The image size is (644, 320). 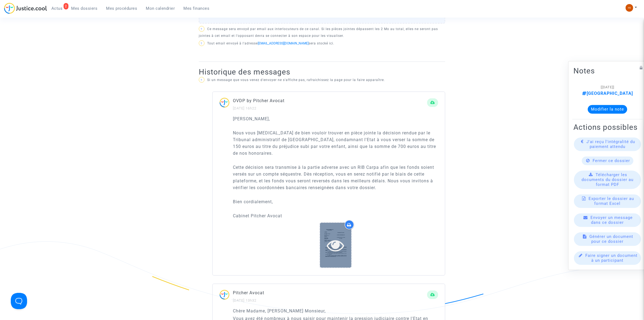 What do you see at coordinates (322, 32) in the screenshot?
I see `p: Ce message sera envoyé par email aux interlocuteurs de ce canal. Si les pièces jointes dépassent ...` at bounding box center [322, 32].